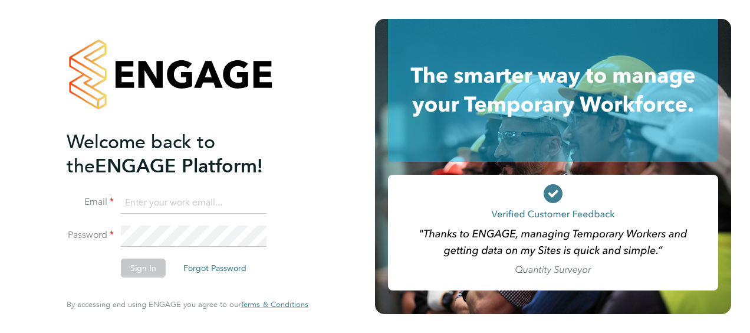  Describe the element at coordinates (188, 304) in the screenshot. I see `span: By accessing and using ENGAGE you agree to our` at that location.